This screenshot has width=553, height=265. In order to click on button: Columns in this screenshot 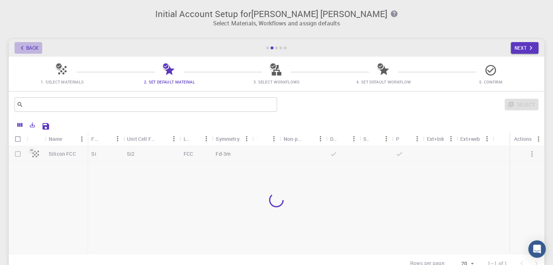, I will do `click(20, 125)`.